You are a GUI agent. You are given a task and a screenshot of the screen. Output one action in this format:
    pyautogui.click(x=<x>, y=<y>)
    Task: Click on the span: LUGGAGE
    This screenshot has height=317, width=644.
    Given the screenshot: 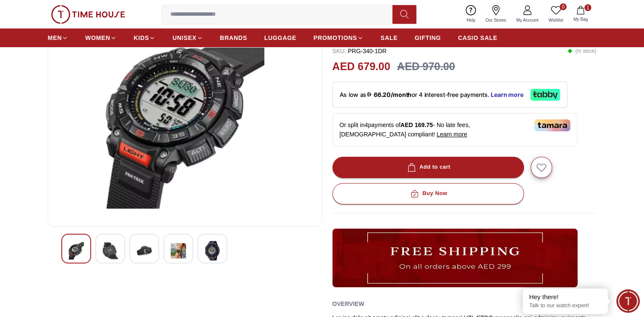 What is the action you would take?
    pyautogui.click(x=281, y=38)
    